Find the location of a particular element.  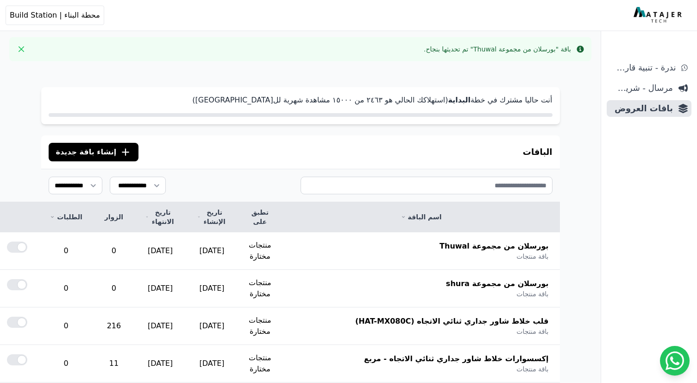

td: 11 is located at coordinates (114, 363).